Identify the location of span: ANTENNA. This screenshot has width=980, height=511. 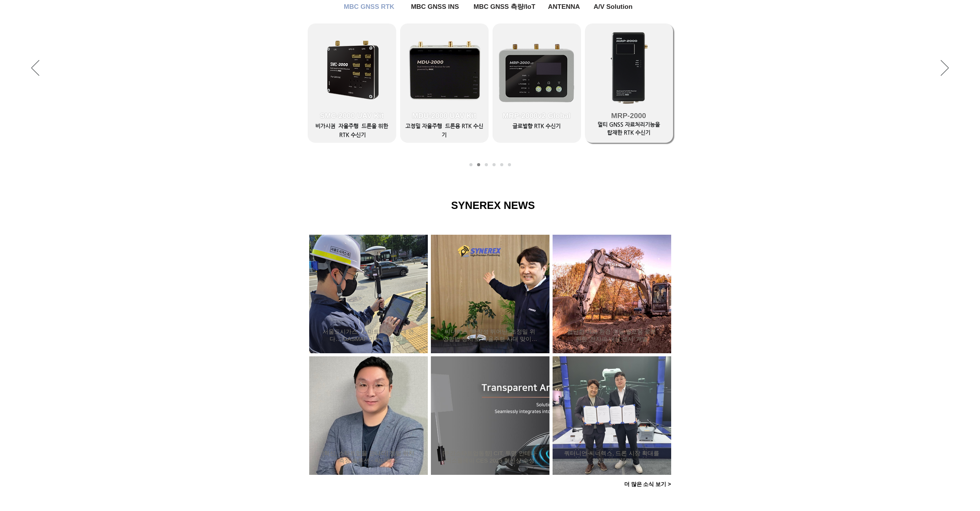
(564, 7).